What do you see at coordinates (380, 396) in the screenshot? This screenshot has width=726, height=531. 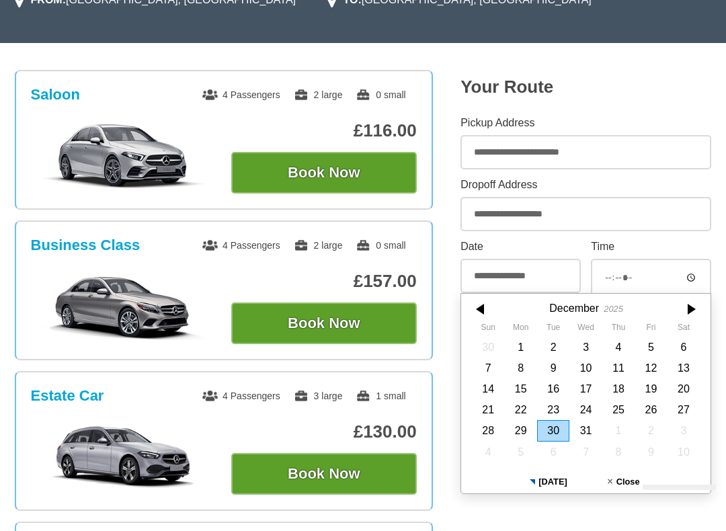 I see `span: 1 small` at bounding box center [380, 396].